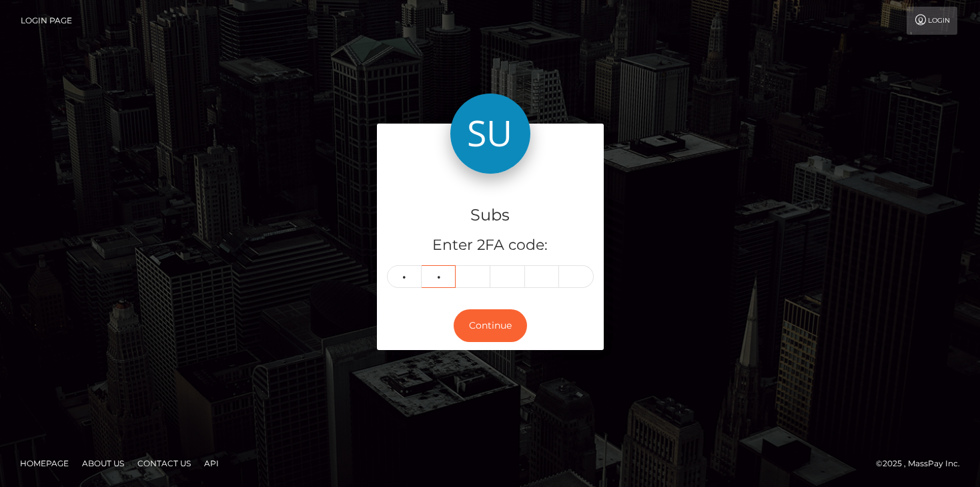 This screenshot has width=980, height=487. I want to click on a: Contact Us, so click(164, 463).